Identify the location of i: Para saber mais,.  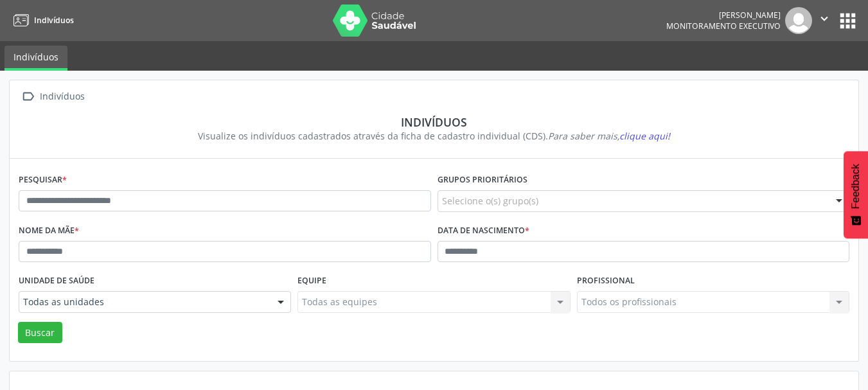
(609, 136).